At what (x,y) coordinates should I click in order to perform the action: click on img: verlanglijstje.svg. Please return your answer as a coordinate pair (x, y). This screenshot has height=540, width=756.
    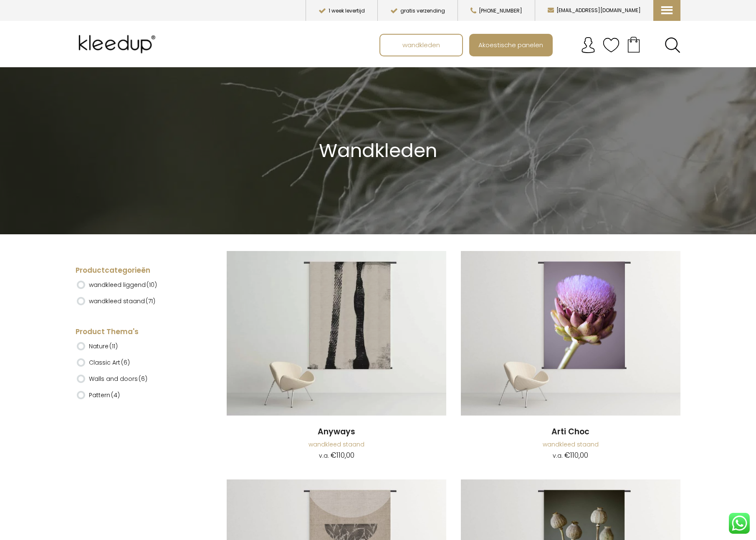
    Looking at the image, I should click on (611, 45).